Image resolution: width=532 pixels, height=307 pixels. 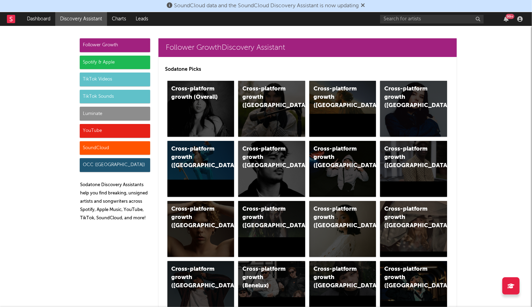 What do you see at coordinates (81, 19) in the screenshot?
I see `a: Discovery Assistant` at bounding box center [81, 19].